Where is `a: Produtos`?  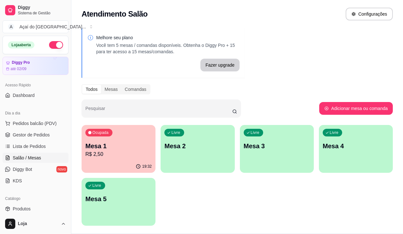 a: Produtos is located at coordinates (35, 209).